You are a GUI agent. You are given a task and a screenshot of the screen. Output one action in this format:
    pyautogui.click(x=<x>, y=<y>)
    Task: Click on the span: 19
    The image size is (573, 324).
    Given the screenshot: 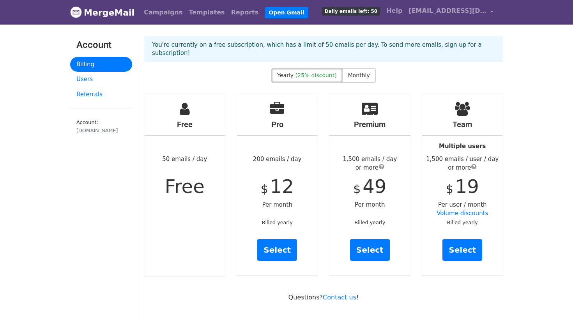 What is the action you would take?
    pyautogui.click(x=467, y=186)
    